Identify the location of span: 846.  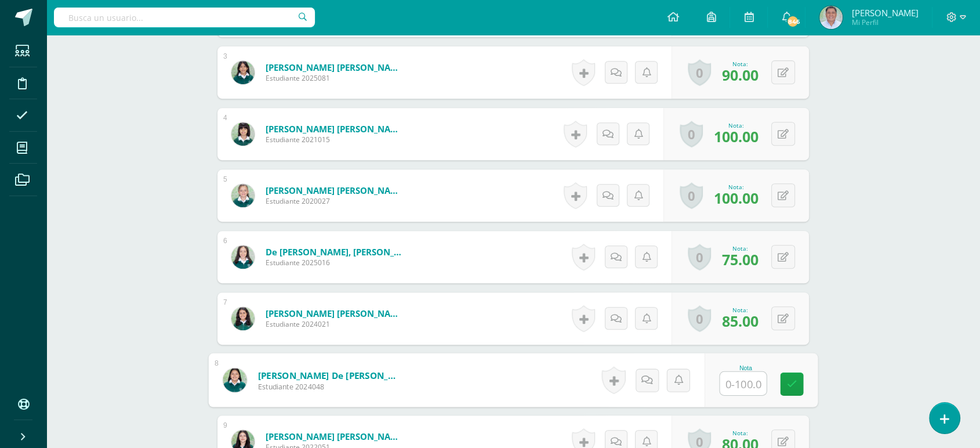
(793, 21).